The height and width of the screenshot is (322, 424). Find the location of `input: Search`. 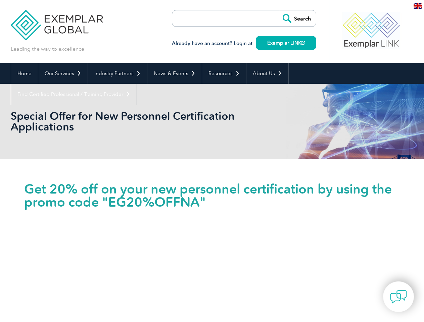

input: Search is located at coordinates (298, 18).